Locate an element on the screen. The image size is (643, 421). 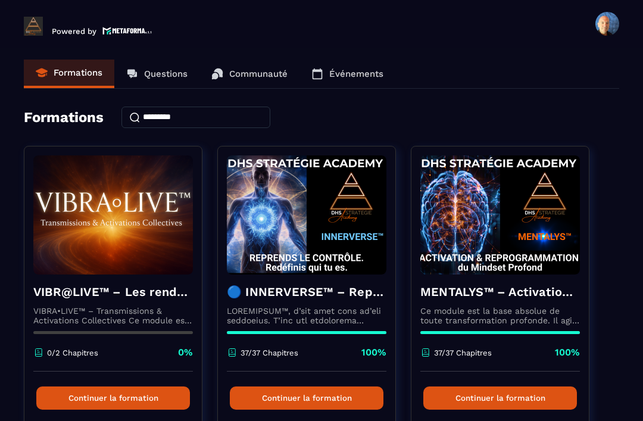
p: Communauté is located at coordinates (259, 74).